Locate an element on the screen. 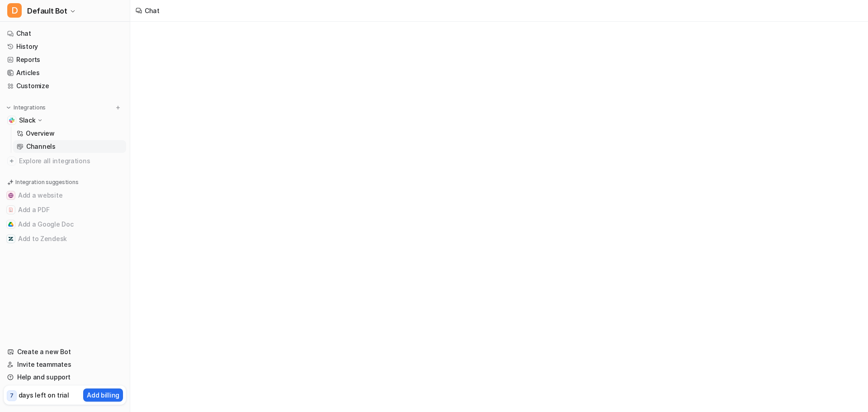 This screenshot has height=412, width=868. a: Chat is located at coordinates (65, 33).